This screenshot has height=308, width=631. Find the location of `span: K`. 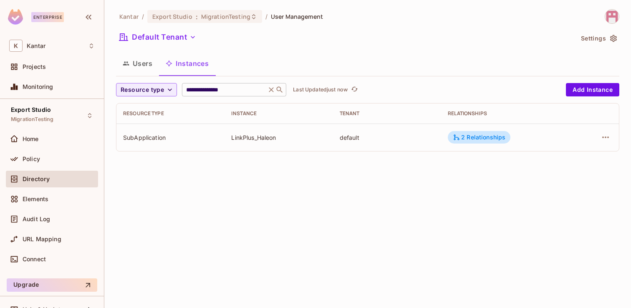

span: K is located at coordinates (16, 46).